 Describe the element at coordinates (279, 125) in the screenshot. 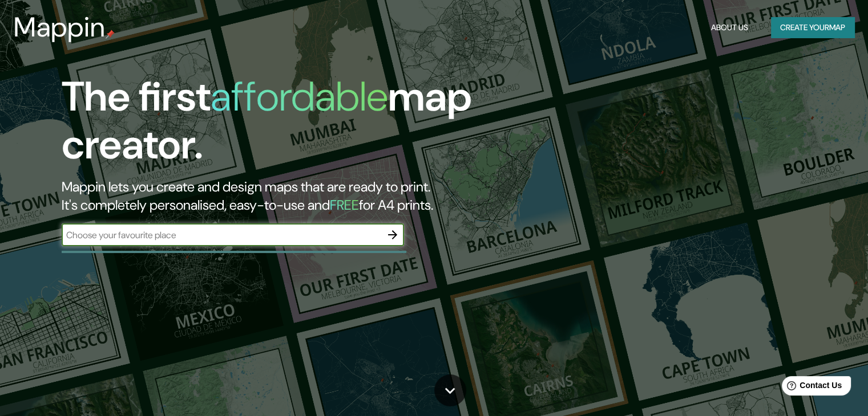

I see `h1: The first map creator.` at that location.